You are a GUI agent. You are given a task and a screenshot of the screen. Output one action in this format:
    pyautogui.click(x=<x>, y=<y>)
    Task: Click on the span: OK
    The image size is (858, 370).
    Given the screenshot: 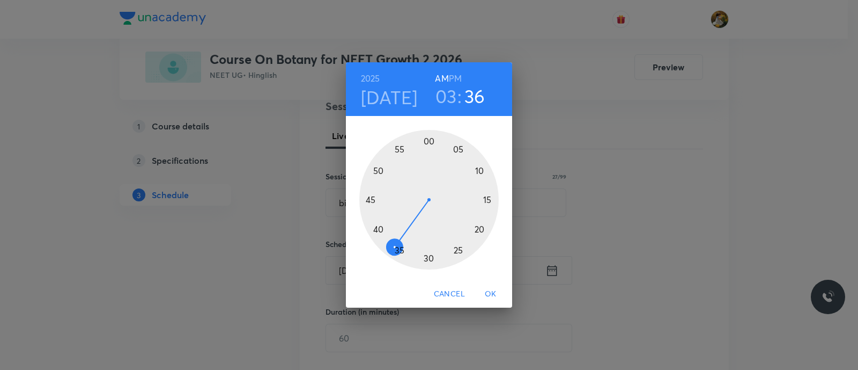 What is the action you would take?
    pyautogui.click(x=491, y=293)
    